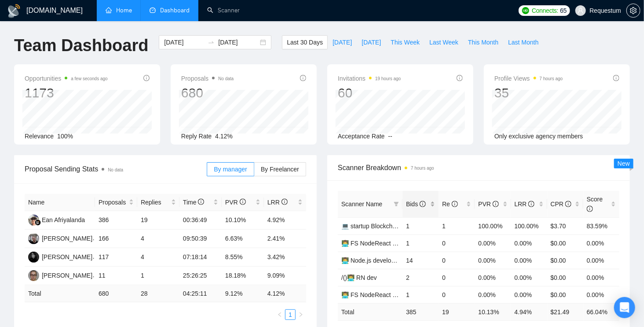  What do you see at coordinates (280, 315) in the screenshot?
I see `li: Previous Page` at bounding box center [280, 315].